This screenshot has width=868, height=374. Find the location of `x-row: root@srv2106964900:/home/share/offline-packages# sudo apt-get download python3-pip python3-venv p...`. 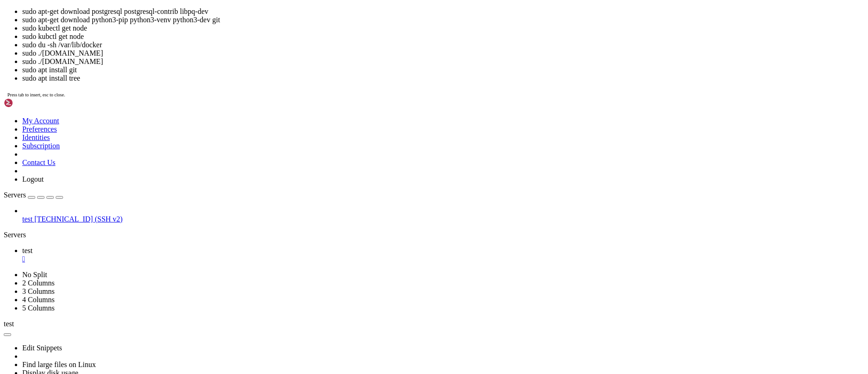

x-row: root@srv2106964900:/home/share/offline-packages# sudo apt-get download python3-pip python3-venv p... is located at coordinates (376, 222).